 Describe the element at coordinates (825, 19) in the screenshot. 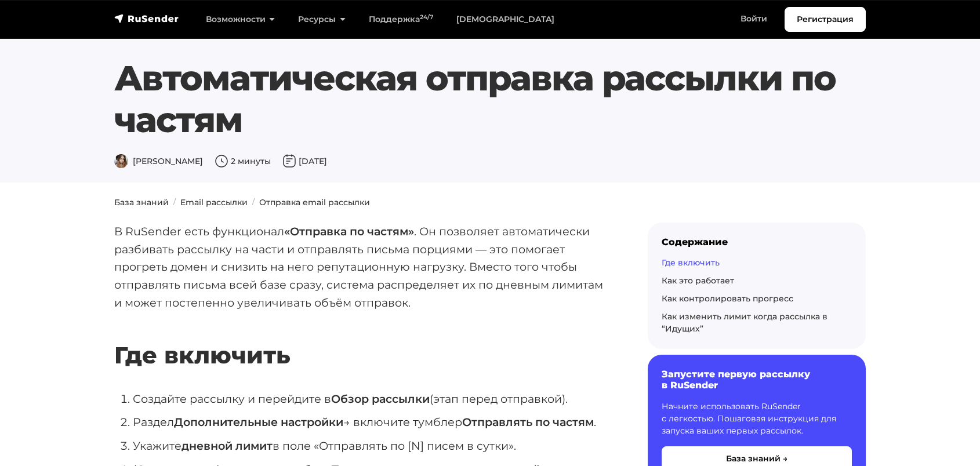

I see `a: Регистрация` at that location.